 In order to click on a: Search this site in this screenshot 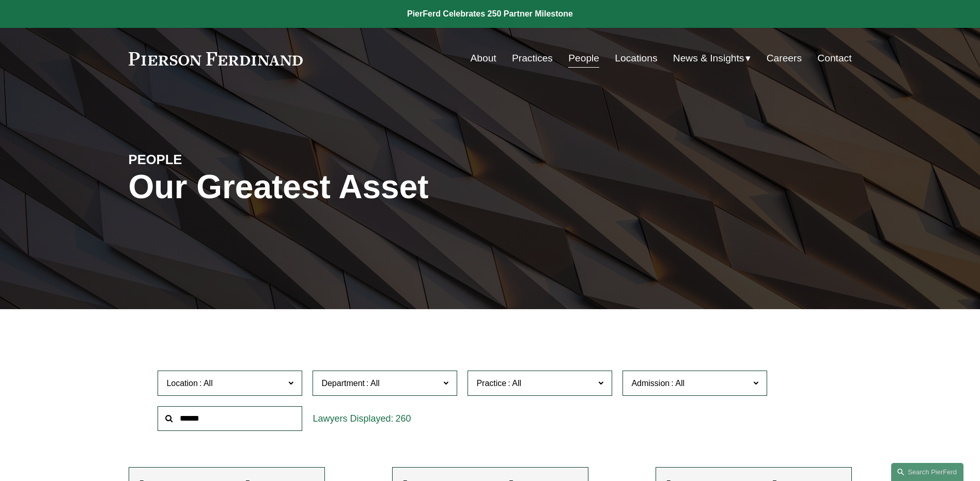, I will do `click(927, 472)`.